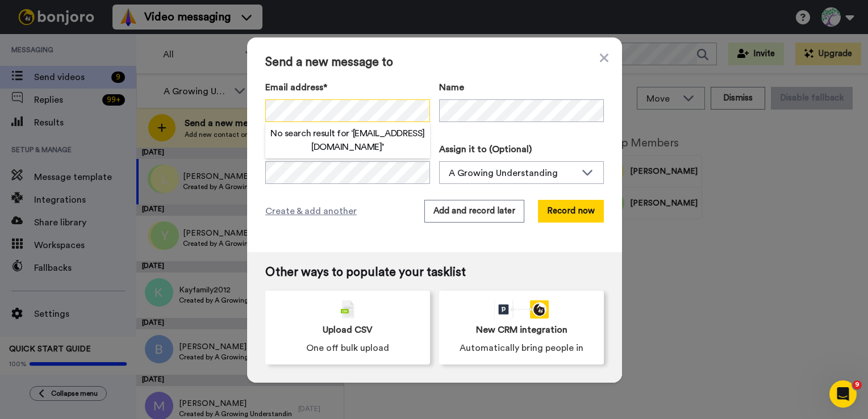 This screenshot has height=419, width=868. I want to click on span: Other ways to populate your tasklist, so click(434, 273).